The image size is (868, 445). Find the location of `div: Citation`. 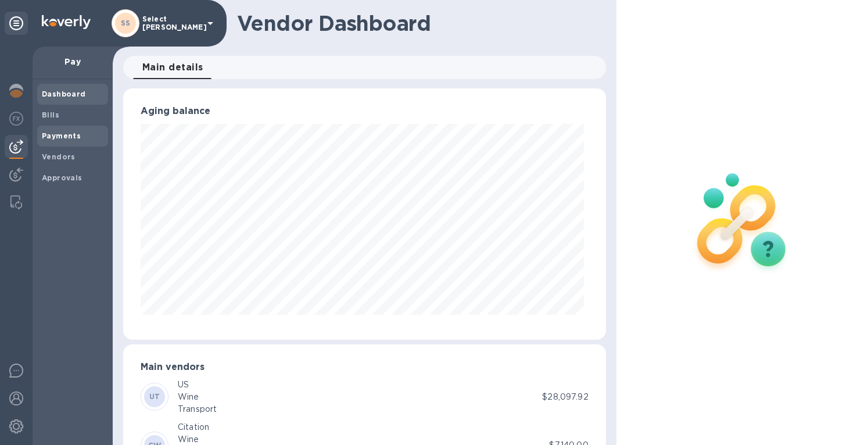

div: Citation is located at coordinates (195, 427).